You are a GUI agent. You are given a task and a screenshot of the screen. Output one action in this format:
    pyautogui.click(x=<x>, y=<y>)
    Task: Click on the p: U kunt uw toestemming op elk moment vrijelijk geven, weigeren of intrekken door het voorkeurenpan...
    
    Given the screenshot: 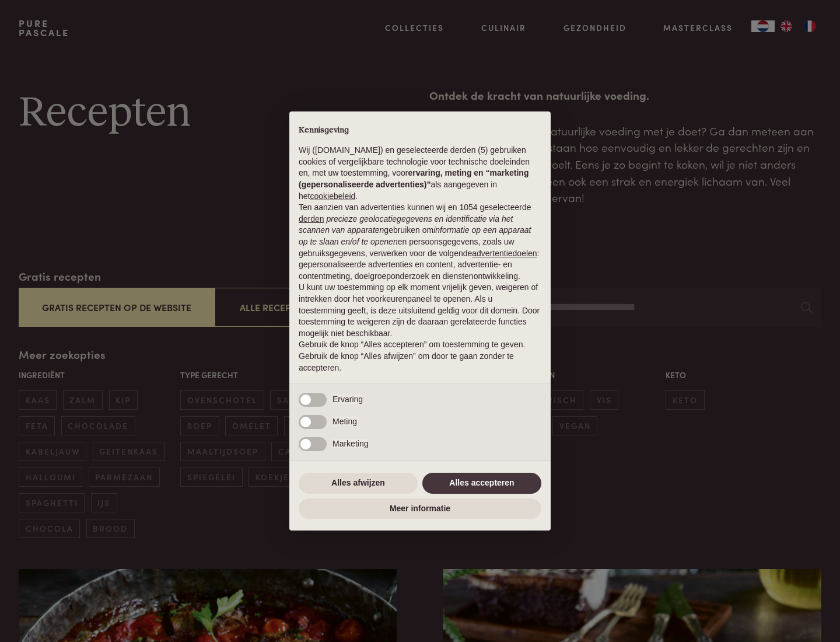 What is the action you would take?
    pyautogui.click(x=420, y=310)
    